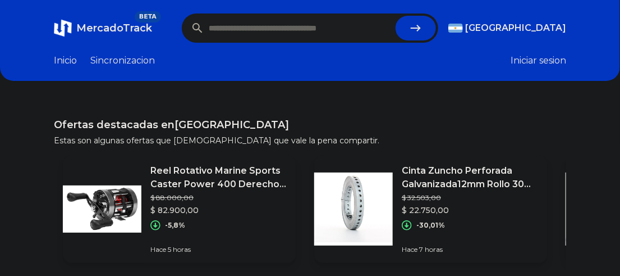  What do you see at coordinates (471, 198) in the screenshot?
I see `p: $ 32.503,00` at bounding box center [471, 198].